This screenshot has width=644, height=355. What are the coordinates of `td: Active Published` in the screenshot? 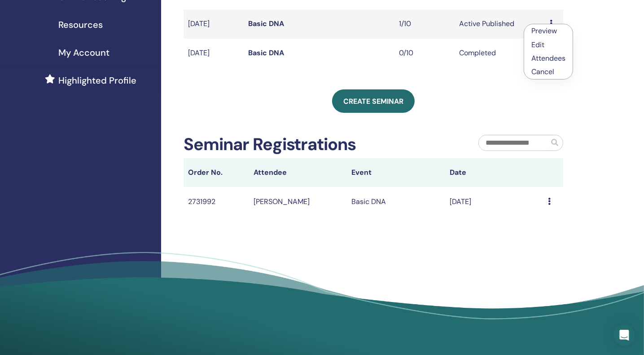 It's located at (499, 24).